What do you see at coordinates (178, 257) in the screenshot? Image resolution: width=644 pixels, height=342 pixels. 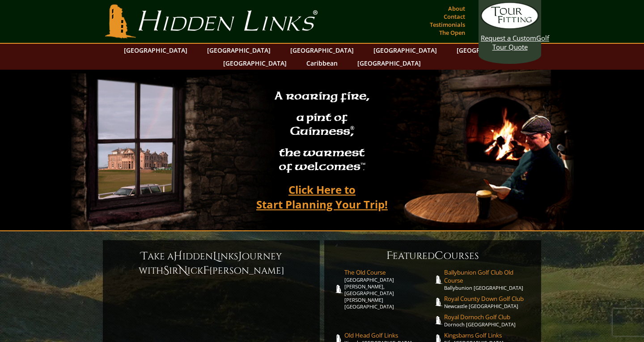 I see `span: H` at bounding box center [178, 257].